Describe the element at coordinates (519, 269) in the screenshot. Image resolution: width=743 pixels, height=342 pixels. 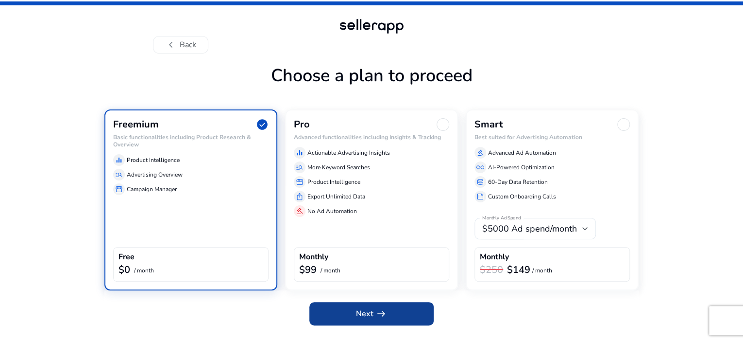
I see `b: $149` at that location.